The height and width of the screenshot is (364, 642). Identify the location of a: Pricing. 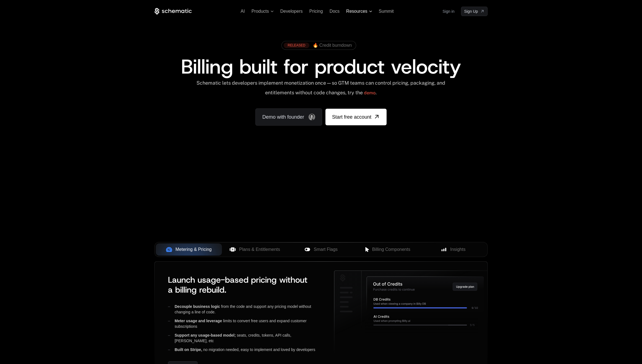
(316, 11).